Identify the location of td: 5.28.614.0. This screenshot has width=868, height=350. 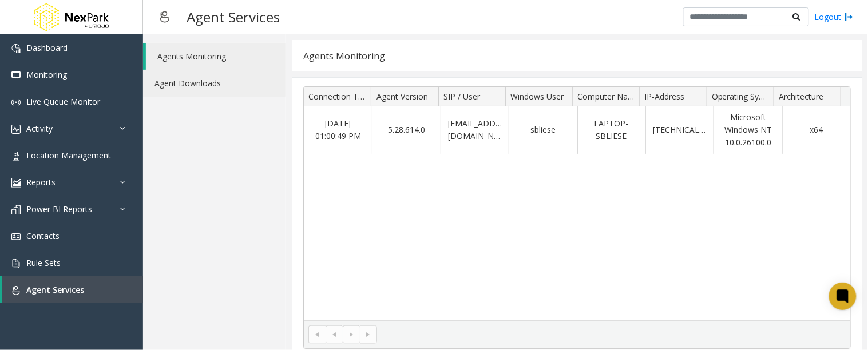
(406, 130).